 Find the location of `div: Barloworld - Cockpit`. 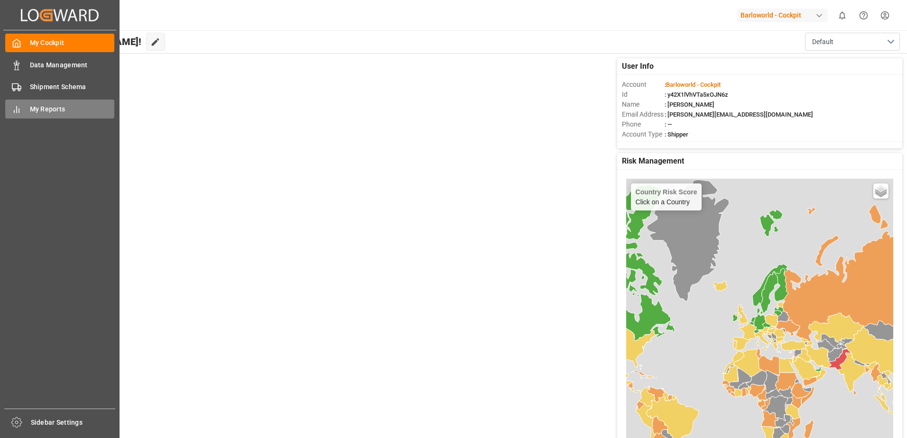

div: Barloworld - Cockpit is located at coordinates (782, 15).